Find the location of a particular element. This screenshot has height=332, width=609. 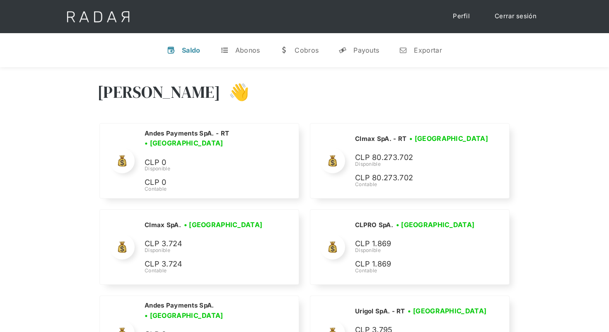

div: Saldo is located at coordinates (191, 50).